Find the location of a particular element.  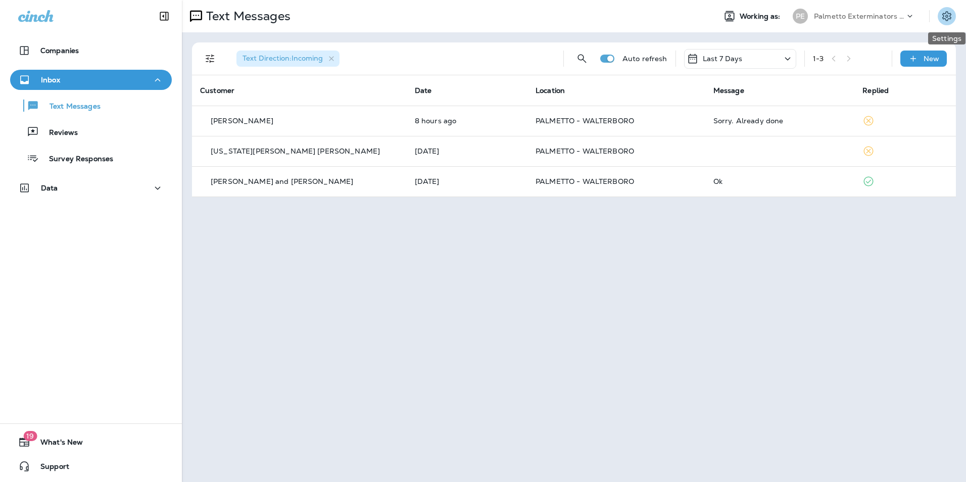

button: Inbox is located at coordinates (91, 80).